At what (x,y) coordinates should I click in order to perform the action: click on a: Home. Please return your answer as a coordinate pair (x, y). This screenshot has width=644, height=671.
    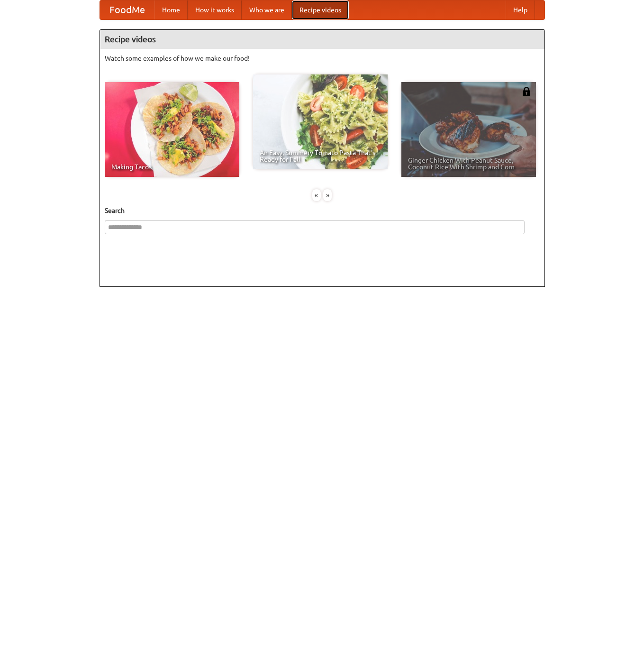
    Looking at the image, I should click on (171, 10).